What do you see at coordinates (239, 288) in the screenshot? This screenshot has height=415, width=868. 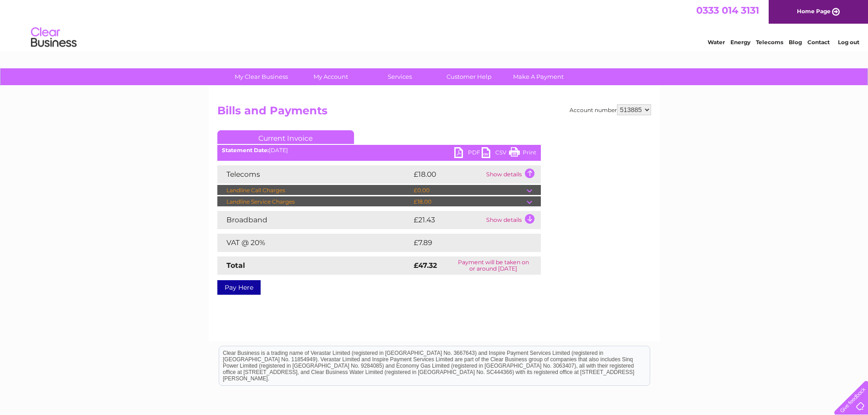 I see `a: Pay Here` at bounding box center [239, 288].